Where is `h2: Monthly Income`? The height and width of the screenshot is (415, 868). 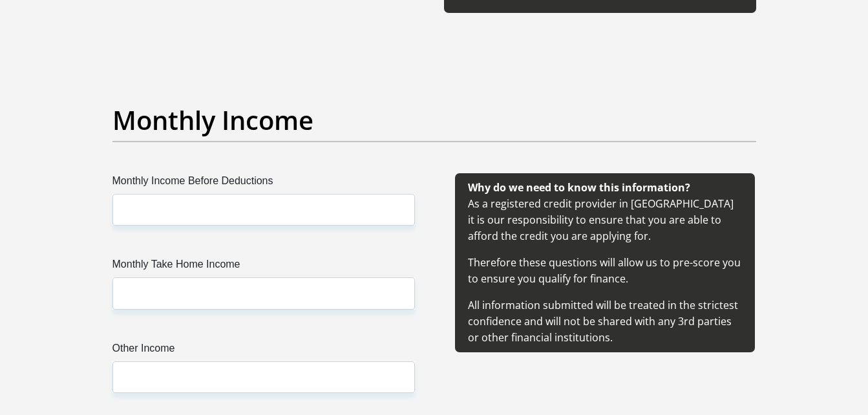
h2: Monthly Income is located at coordinates (434, 121).